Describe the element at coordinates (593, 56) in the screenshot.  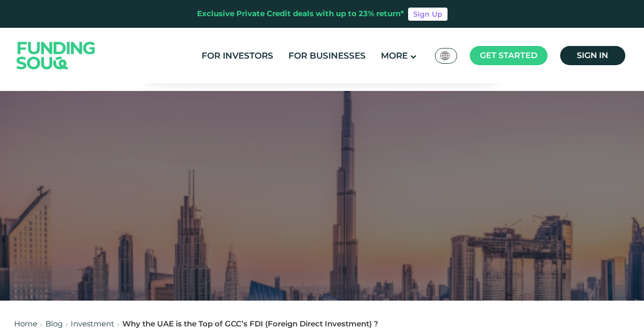
I see `a: Sign in` at that location.